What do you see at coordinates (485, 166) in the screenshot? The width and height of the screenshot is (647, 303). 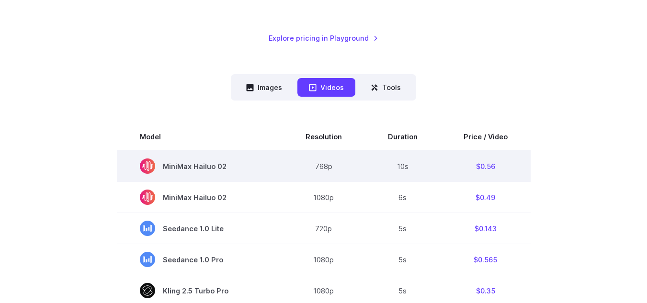 I see `td: $0.56` at bounding box center [485, 166].